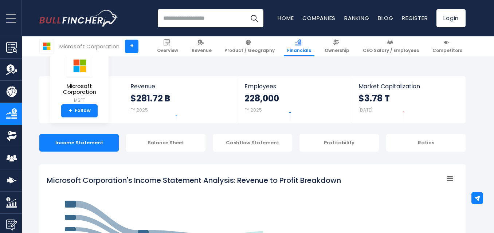  Describe the element at coordinates (391, 51) in the screenshot. I see `span: CEO Salary / Employees` at that location.